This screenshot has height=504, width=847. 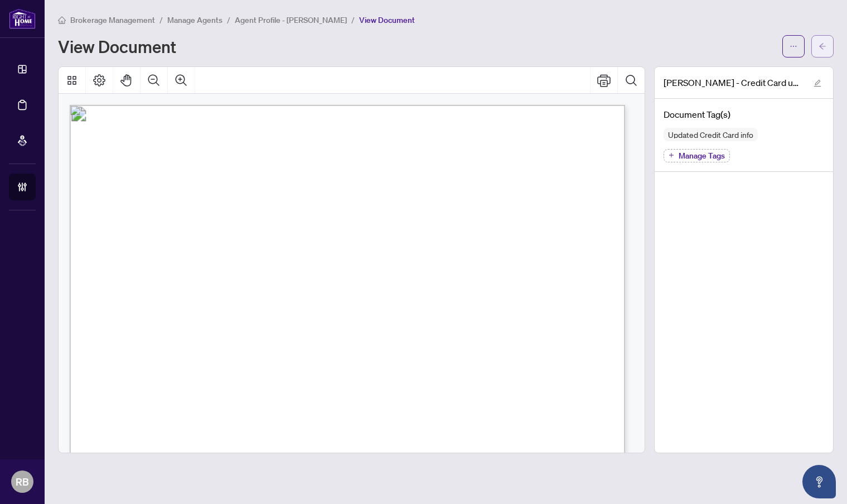 What do you see at coordinates (194, 20) in the screenshot?
I see `span: Manage Agents` at bounding box center [194, 20].